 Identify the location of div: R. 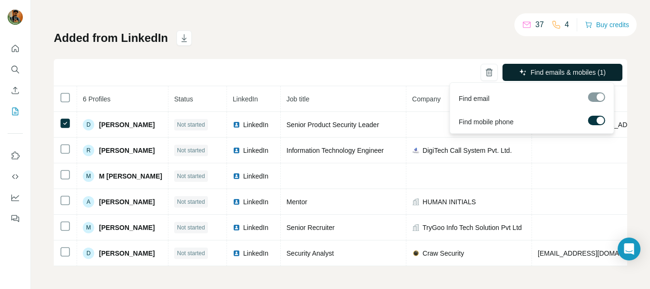
(89, 150).